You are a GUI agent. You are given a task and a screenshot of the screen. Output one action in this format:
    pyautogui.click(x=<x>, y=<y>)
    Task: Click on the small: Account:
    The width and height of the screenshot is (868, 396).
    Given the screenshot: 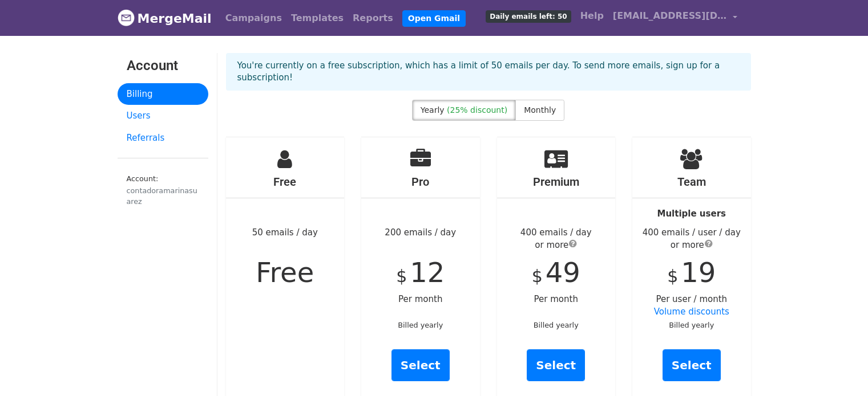 What is the action you would take?
    pyautogui.click(x=163, y=190)
    